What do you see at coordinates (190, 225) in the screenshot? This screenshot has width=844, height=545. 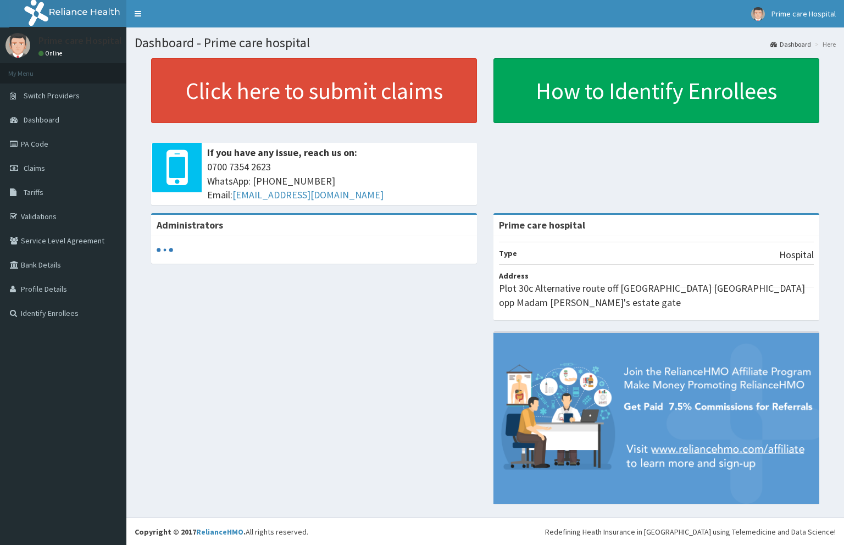 I see `b: Administrators` at bounding box center [190, 225].